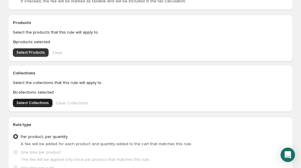 This screenshot has width=301, height=168. What do you see at coordinates (151, 23) in the screenshot?
I see `h2: Products` at bounding box center [151, 23].